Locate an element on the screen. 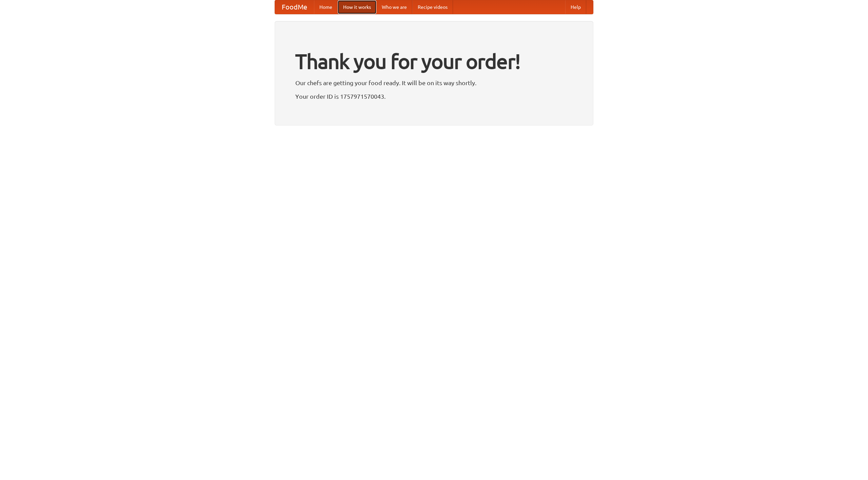  a: How it works is located at coordinates (357, 7).